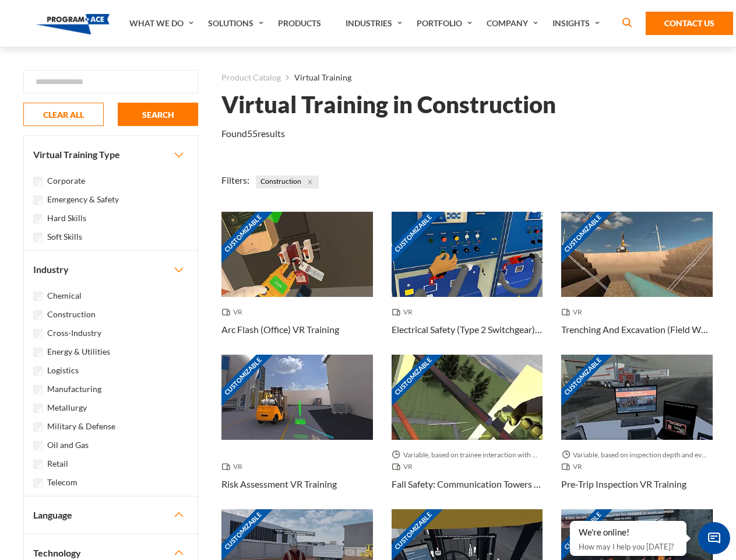  I want to click on input: Oil and Gas, so click(38, 445).